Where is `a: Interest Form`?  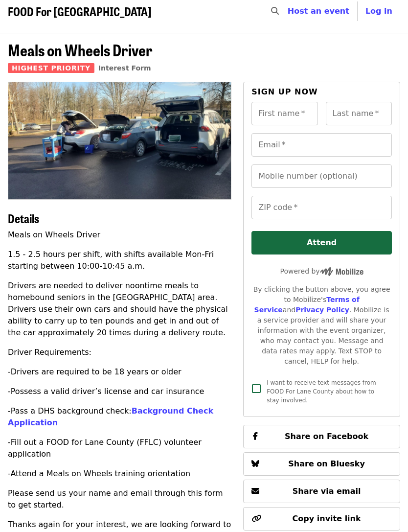
a: Interest Form is located at coordinates (125, 68).